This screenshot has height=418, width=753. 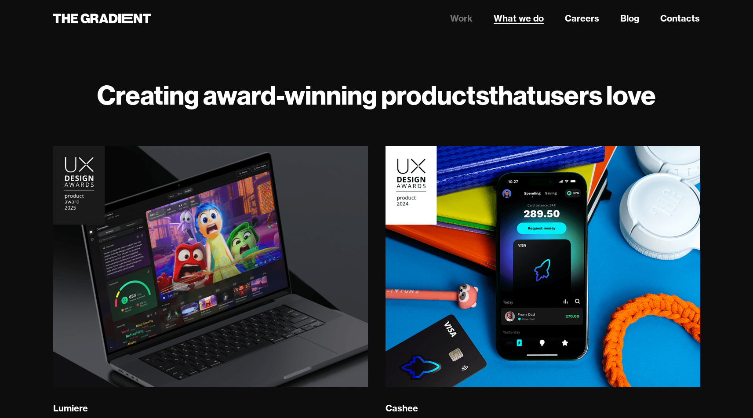 What do you see at coordinates (70, 408) in the screenshot?
I see `div: Lumiere` at bounding box center [70, 408].